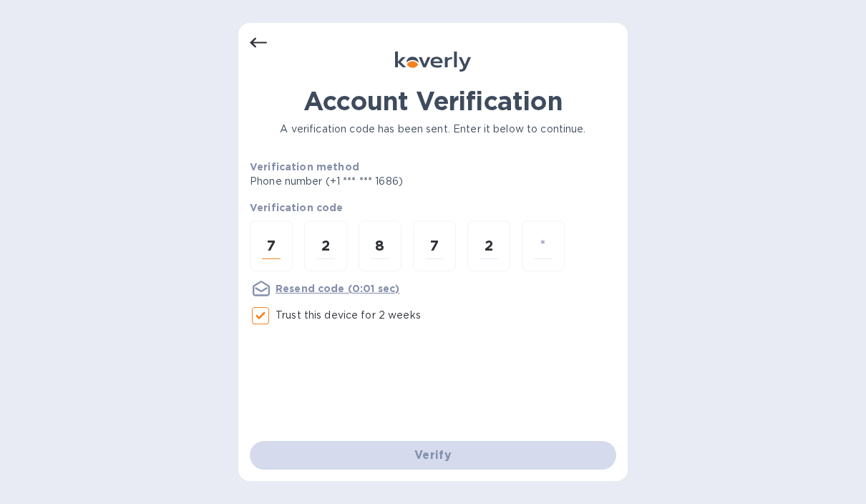 The image size is (866, 504). Describe the element at coordinates (433, 208) in the screenshot. I see `p: Verification code` at that location.